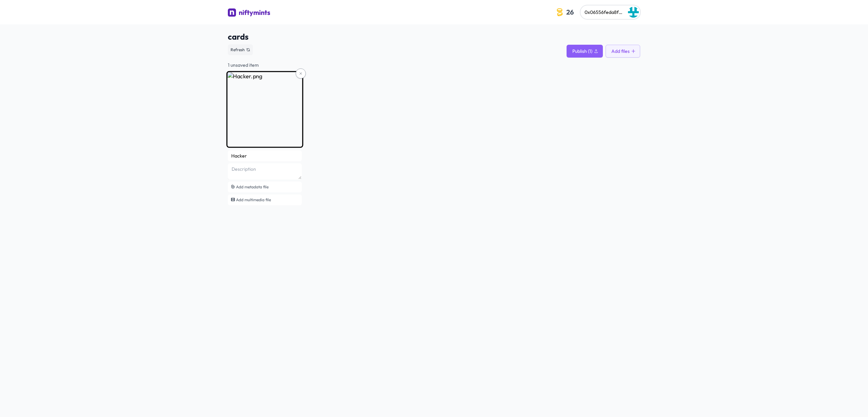 This screenshot has width=868, height=417. What do you see at coordinates (434, 37) in the screenshot?
I see `span: cards` at bounding box center [434, 37].